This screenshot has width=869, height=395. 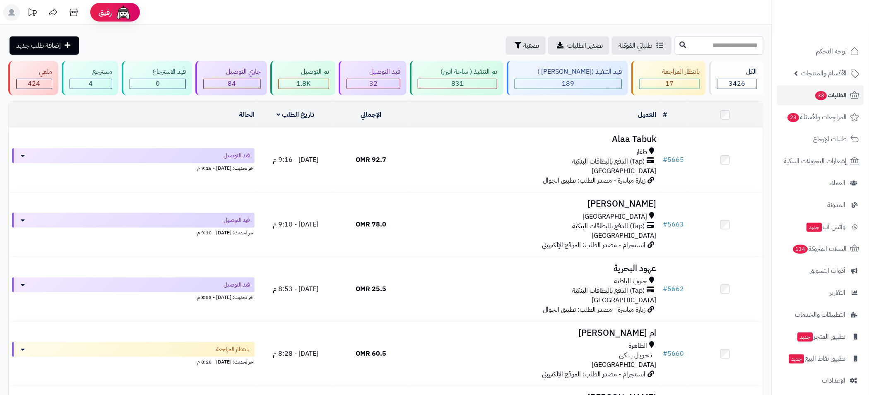 I want to click on a: طلبات الإرجاع, so click(x=820, y=139).